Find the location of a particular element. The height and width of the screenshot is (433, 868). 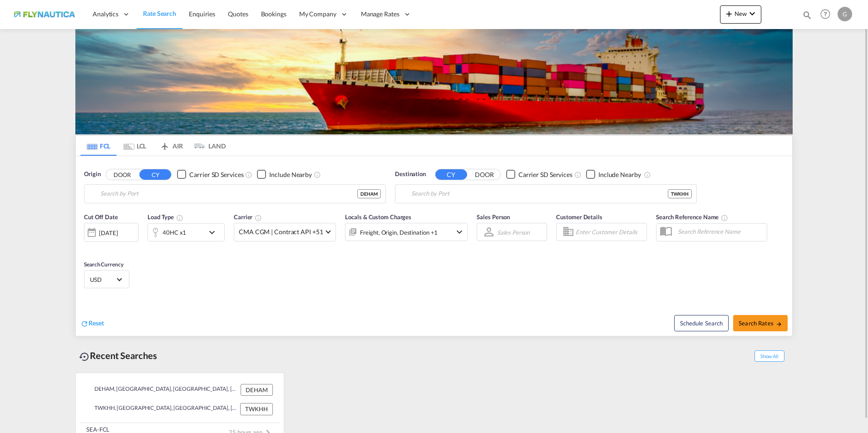

span: Help is located at coordinates (826, 14).